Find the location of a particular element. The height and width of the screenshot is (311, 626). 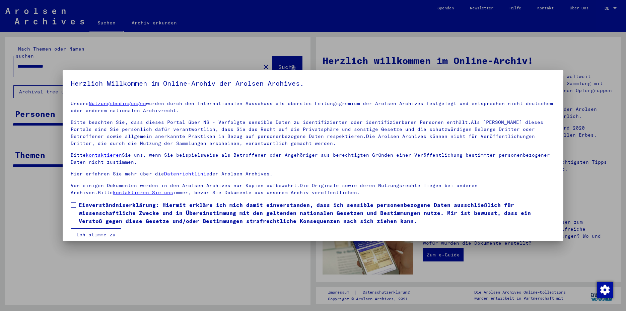

span: Einverständniserklärung: Hiermit erkläre ich mich damit einverstanden, dass ich sensible personen... is located at coordinates (317, 213).